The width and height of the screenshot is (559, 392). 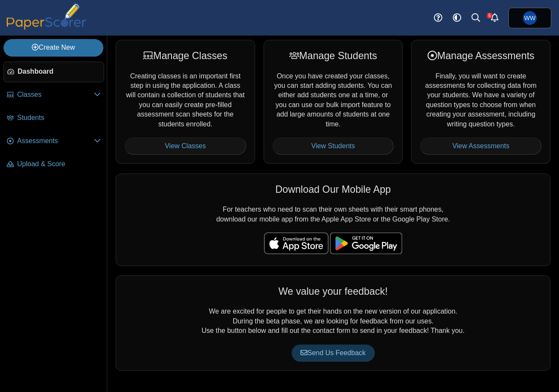 I want to click on span: Students, so click(x=59, y=118).